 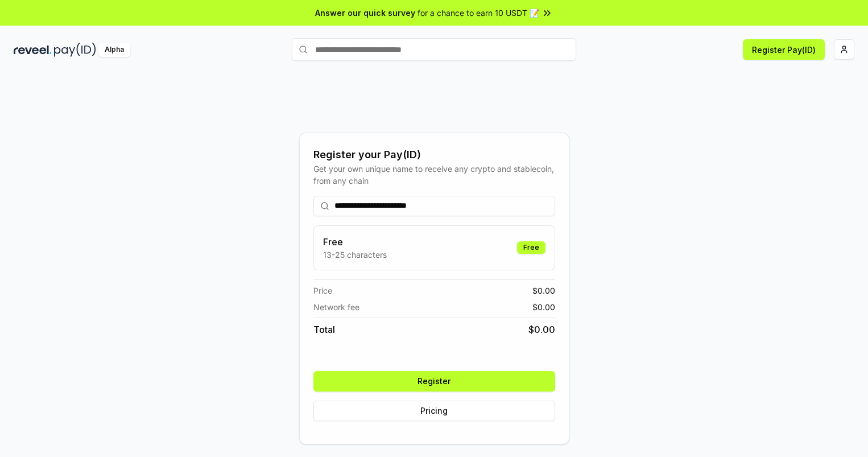 I want to click on div: Register your Pay(ID), so click(x=434, y=154).